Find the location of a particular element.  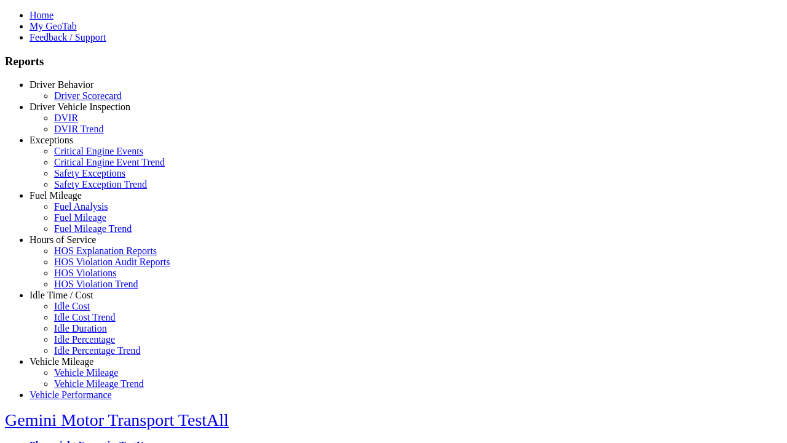

a: Hours of Service is located at coordinates (63, 239).